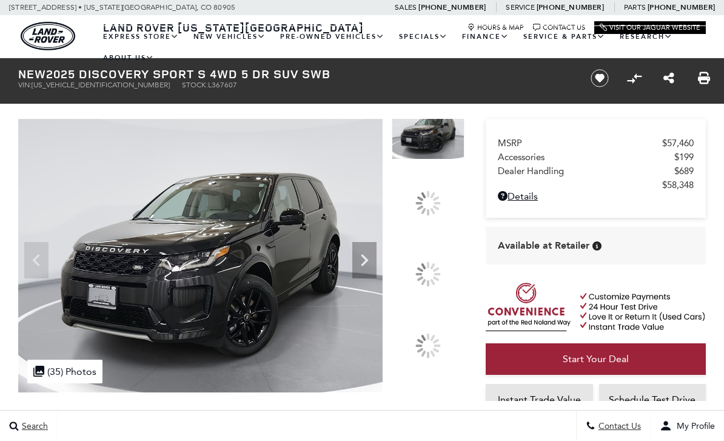 The image size is (724, 441). Describe the element at coordinates (595, 157) in the screenshot. I see `a: Accessories $199` at that location.